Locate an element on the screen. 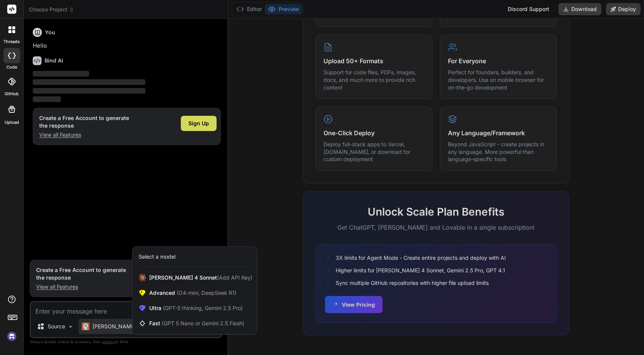 This screenshot has height=355, width=644. div: Select a model is located at coordinates (156, 256).